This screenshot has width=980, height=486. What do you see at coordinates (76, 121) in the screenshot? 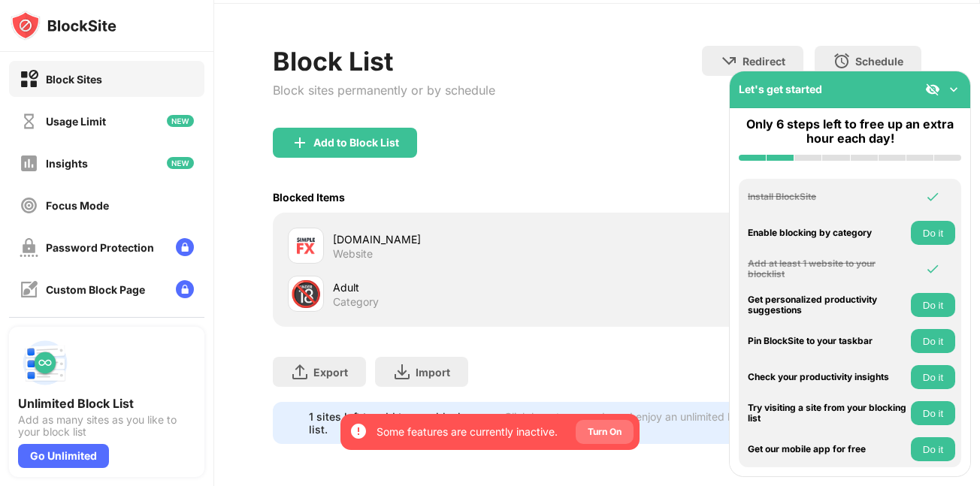
I see `div: Usage Limit` at bounding box center [76, 121].